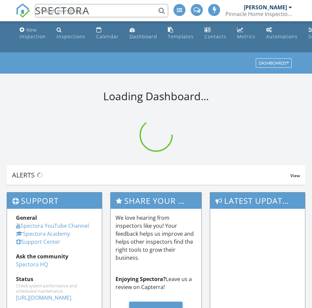 The height and width of the screenshot is (308, 312). What do you see at coordinates (274, 63) in the screenshot?
I see `div: Dashboards` at bounding box center [274, 63].